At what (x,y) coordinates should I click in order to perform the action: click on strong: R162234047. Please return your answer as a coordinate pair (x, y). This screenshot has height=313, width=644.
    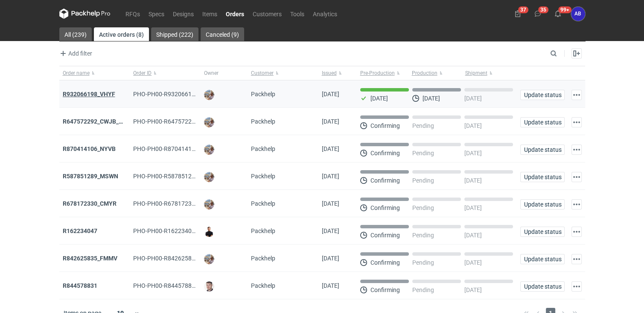
    Looking at the image, I should click on (80, 230).